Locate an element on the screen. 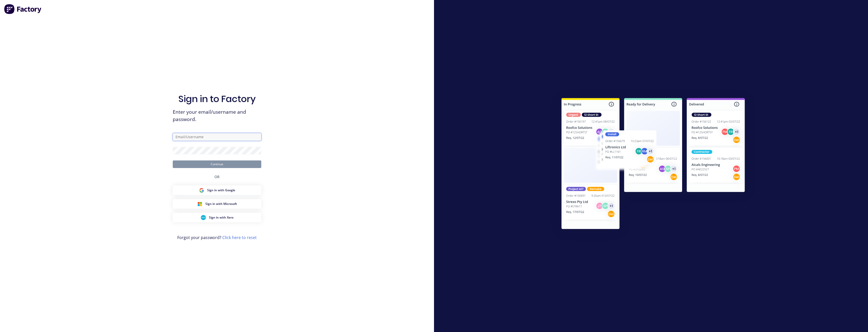  span: Forgot your password? is located at coordinates (217, 237).